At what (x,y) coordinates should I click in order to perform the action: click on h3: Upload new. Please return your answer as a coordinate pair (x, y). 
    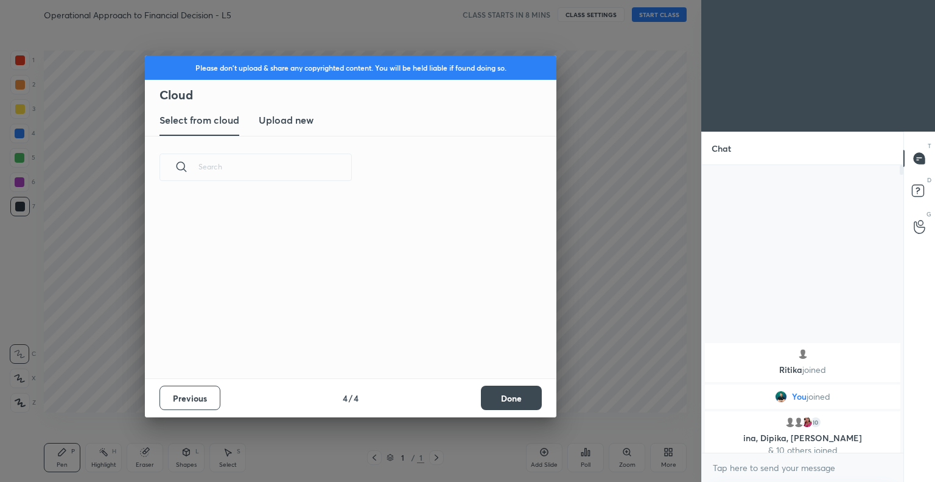
    Looking at the image, I should click on (286, 120).